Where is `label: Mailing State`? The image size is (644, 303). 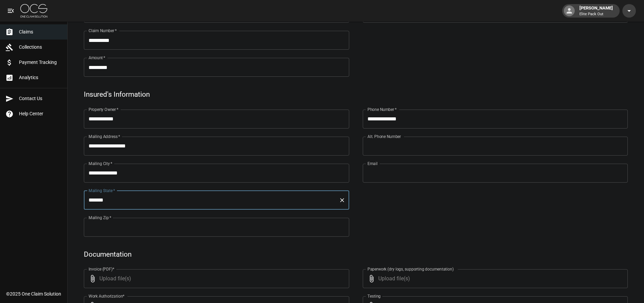 label: Mailing State is located at coordinates (101, 191).